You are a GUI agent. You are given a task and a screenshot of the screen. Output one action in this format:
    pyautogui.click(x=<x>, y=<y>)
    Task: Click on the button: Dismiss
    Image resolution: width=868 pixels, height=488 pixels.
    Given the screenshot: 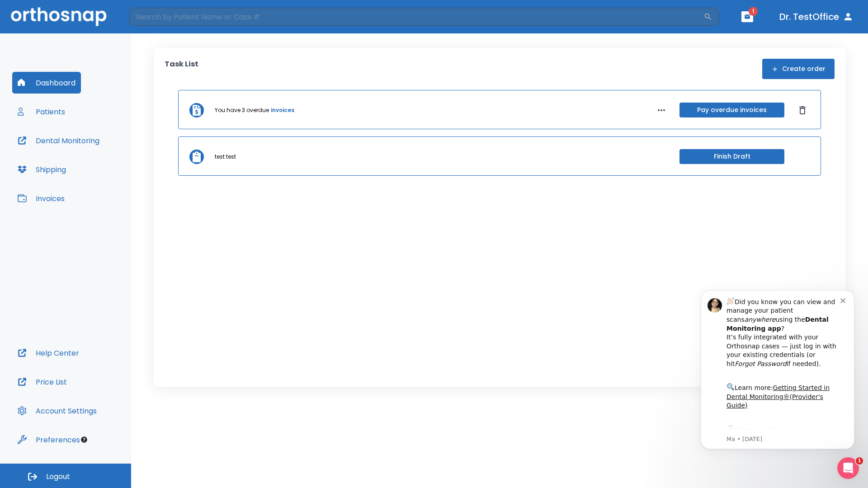 What is the action you would take?
    pyautogui.click(x=802, y=110)
    